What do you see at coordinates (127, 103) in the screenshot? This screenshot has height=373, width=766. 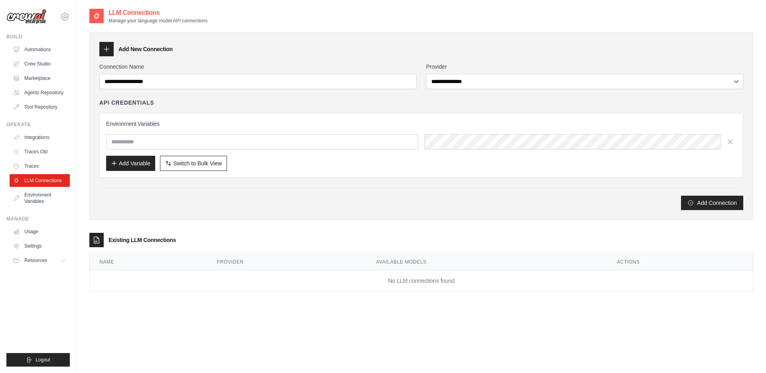 I see `h4: API Credentials` at bounding box center [127, 103].